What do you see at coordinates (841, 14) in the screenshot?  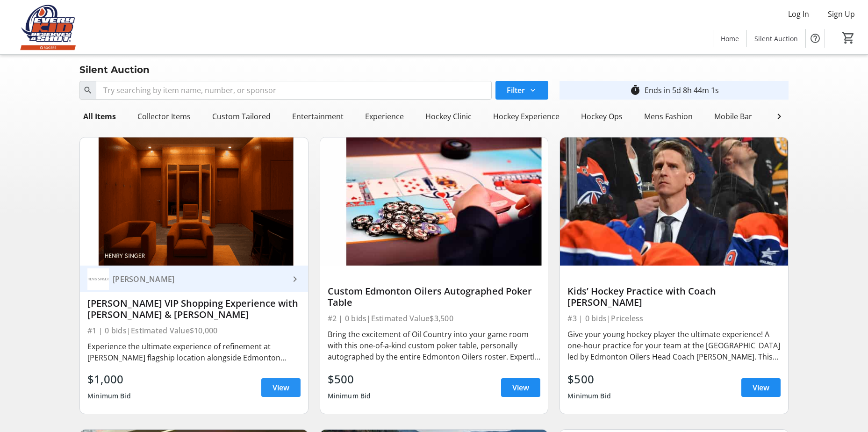 I see `span: Sign Up` at bounding box center [841, 14].